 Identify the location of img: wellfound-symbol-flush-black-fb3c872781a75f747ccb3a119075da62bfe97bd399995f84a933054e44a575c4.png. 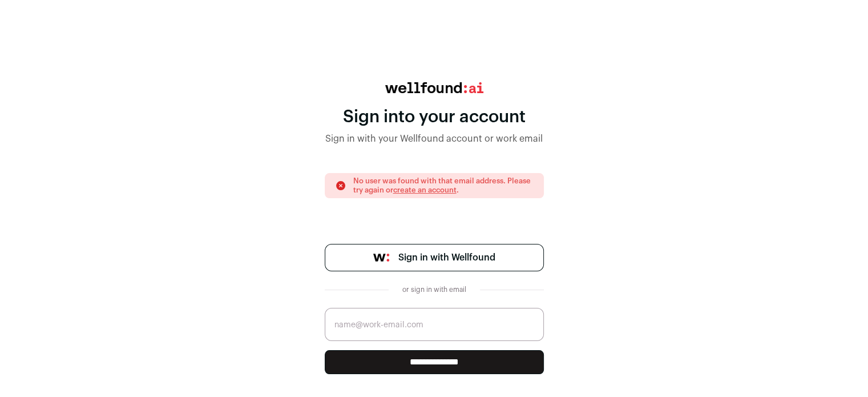
(381, 257).